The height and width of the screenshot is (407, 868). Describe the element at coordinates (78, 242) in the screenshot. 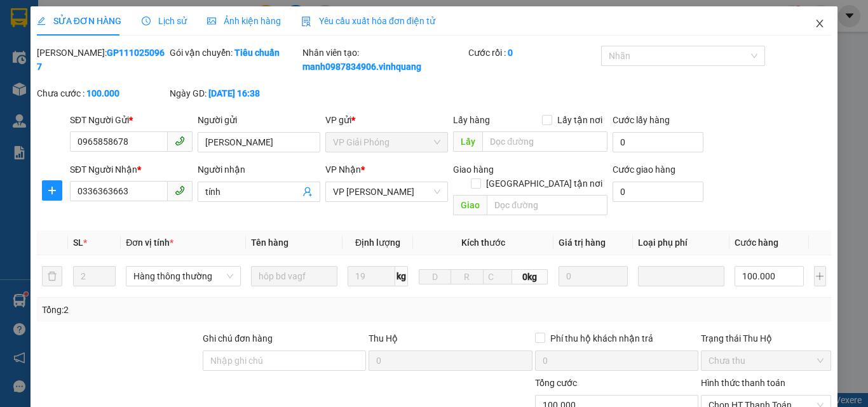

I see `span: SL` at that location.